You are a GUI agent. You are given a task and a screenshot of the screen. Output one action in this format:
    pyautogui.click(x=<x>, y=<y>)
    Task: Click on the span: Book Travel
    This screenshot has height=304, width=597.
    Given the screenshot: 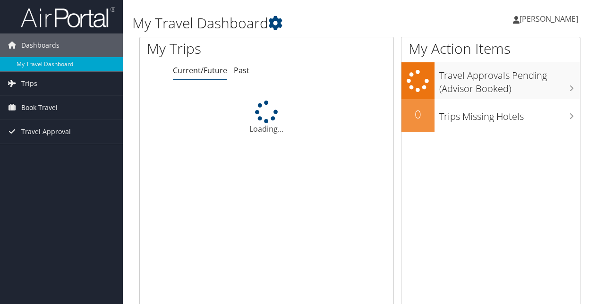 What is the action you would take?
    pyautogui.click(x=39, y=108)
    